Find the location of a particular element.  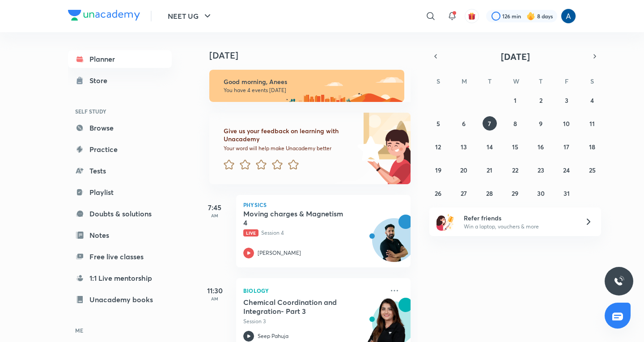

button: October 22, 2025 is located at coordinates (515, 170).